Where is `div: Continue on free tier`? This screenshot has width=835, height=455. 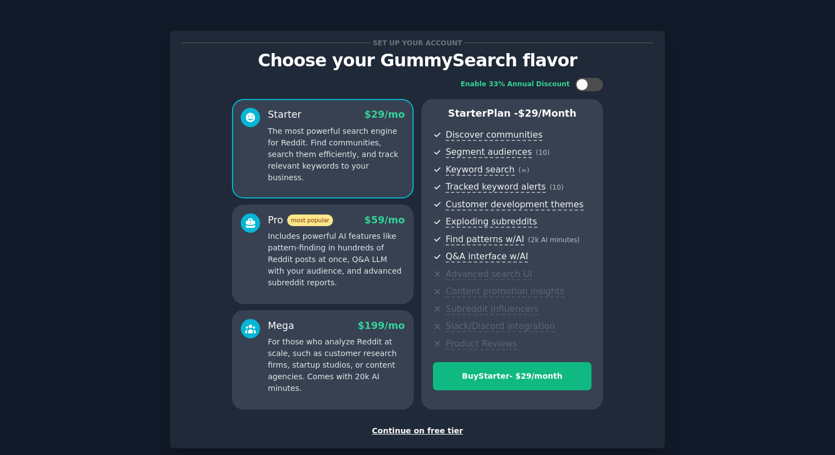 div: Continue on free tier is located at coordinates (418, 430).